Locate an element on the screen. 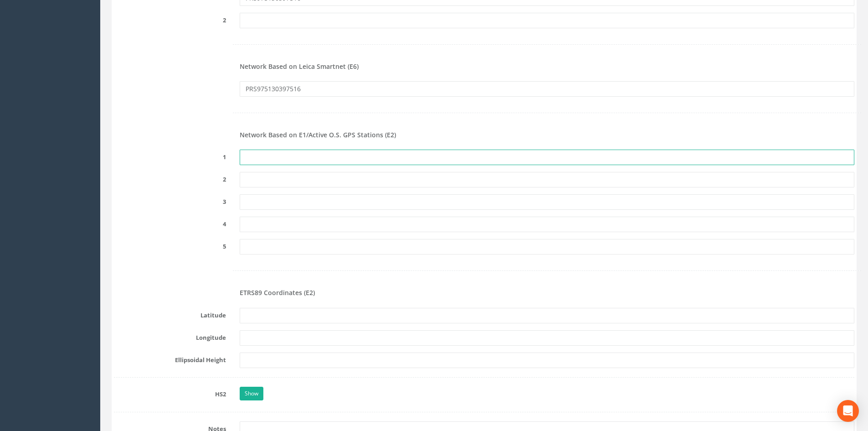 The width and height of the screenshot is (868, 431). label: Ellipsoidal Height is located at coordinates (170, 358).